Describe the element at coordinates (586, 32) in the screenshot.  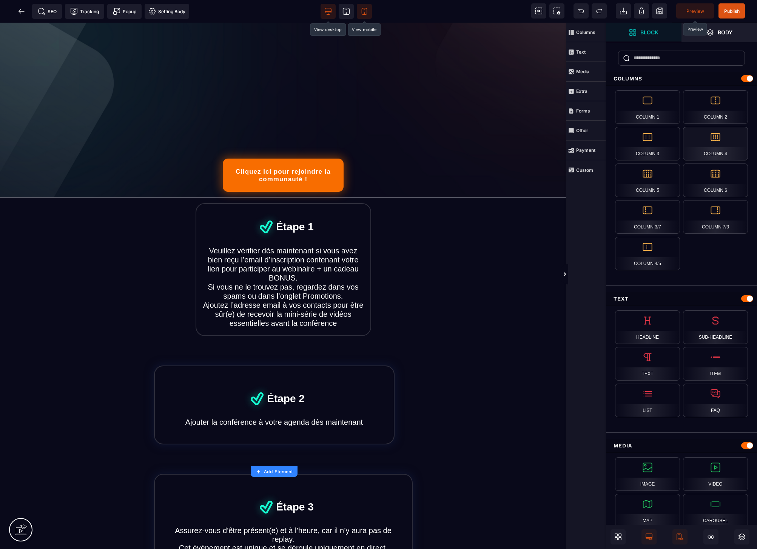
I see `span: Columns` at that location.